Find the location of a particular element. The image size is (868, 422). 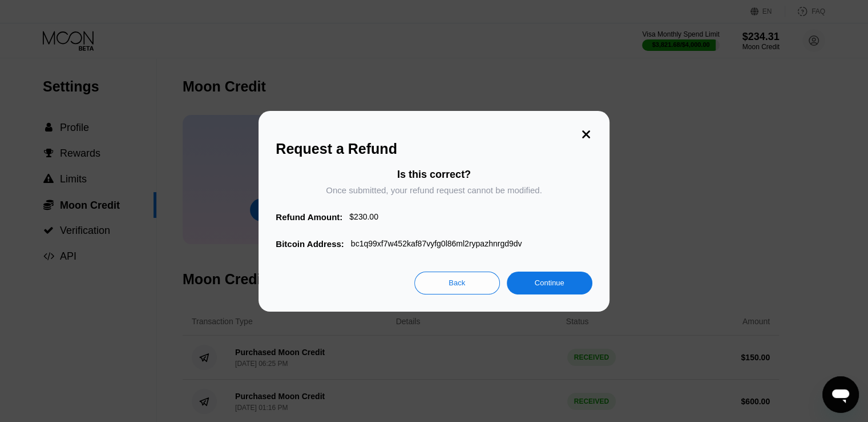

div: Request a Refund is located at coordinates (434, 149).